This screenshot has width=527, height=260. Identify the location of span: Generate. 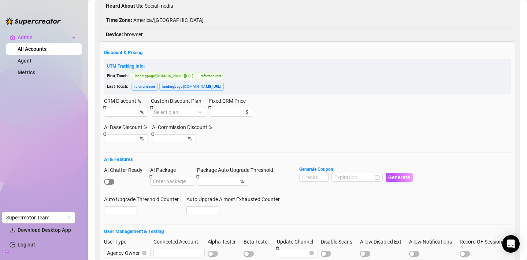
(399, 178).